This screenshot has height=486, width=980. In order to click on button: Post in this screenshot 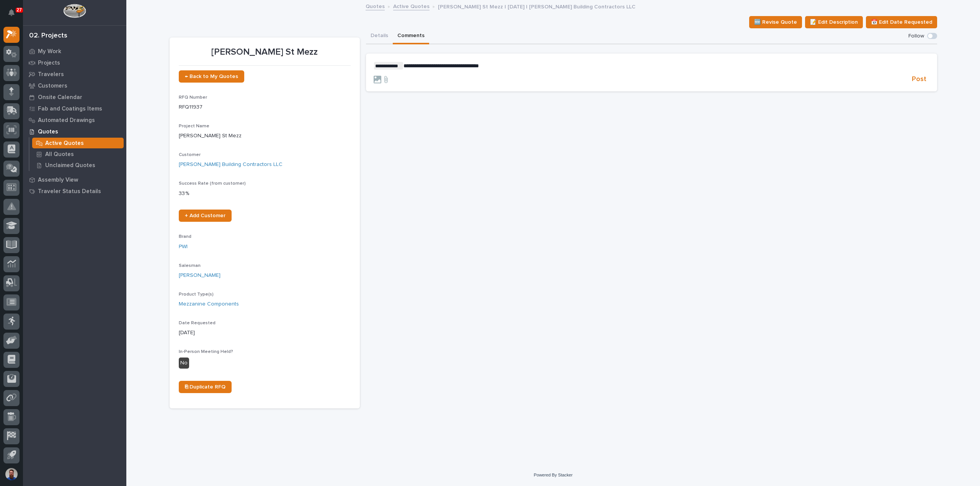, I will do `click(920, 79)`.